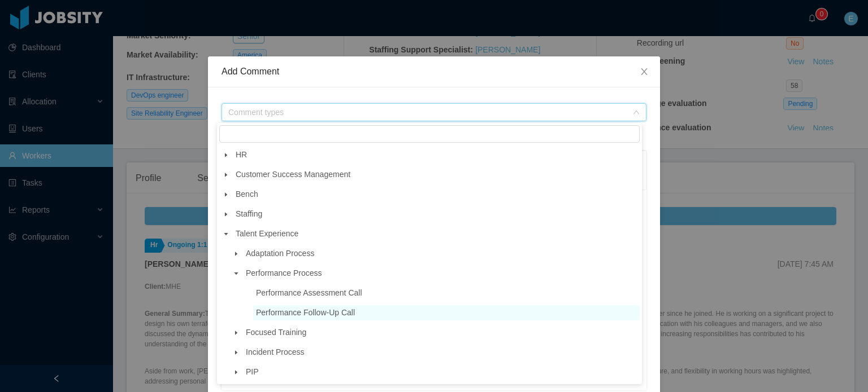 The image size is (868, 392). What do you see at coordinates (429, 134) in the screenshot?
I see `input: filter select` at bounding box center [429, 134].